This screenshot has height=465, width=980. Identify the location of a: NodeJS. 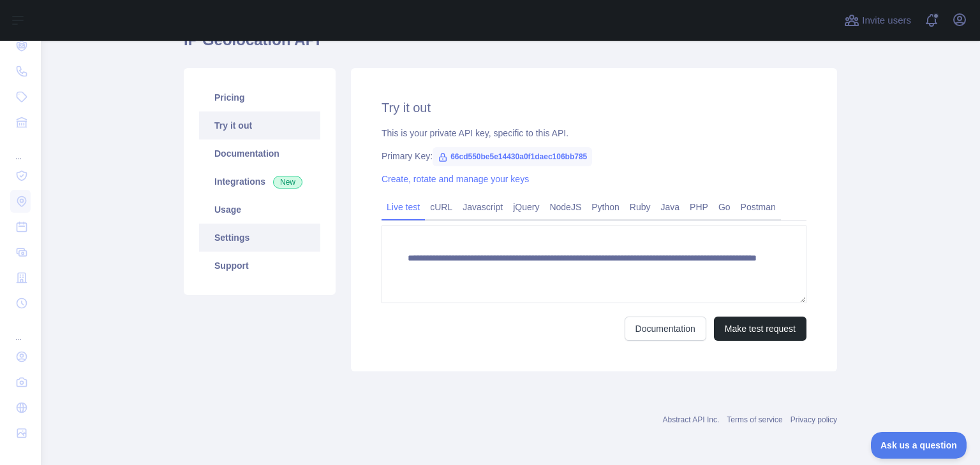
(565, 207).